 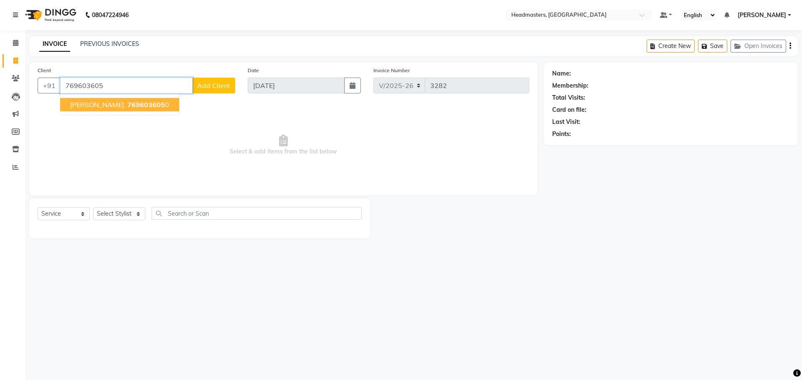 What do you see at coordinates (570, 86) in the screenshot?
I see `div: Membership:` at bounding box center [570, 86].